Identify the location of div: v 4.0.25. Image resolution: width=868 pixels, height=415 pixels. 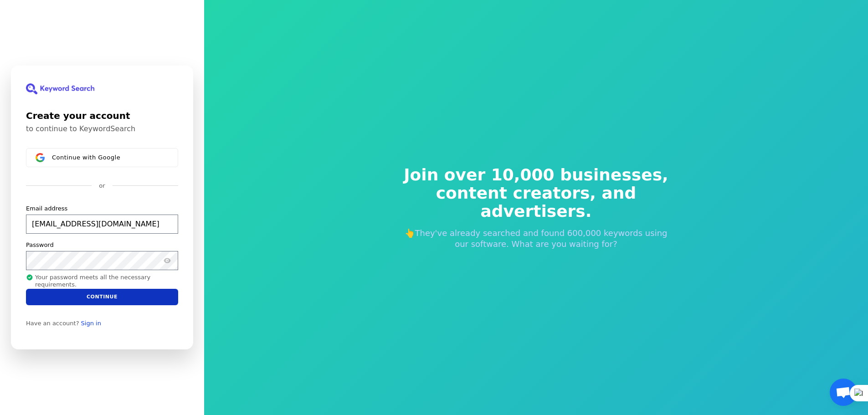
(35, 18).